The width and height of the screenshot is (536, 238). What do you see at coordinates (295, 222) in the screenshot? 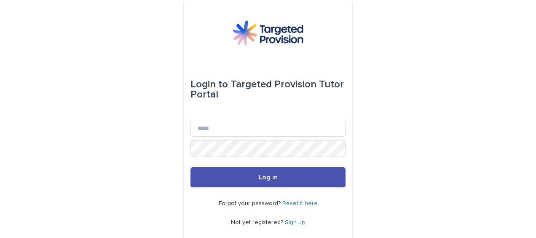
I see `a: Sign up` at bounding box center [295, 222].